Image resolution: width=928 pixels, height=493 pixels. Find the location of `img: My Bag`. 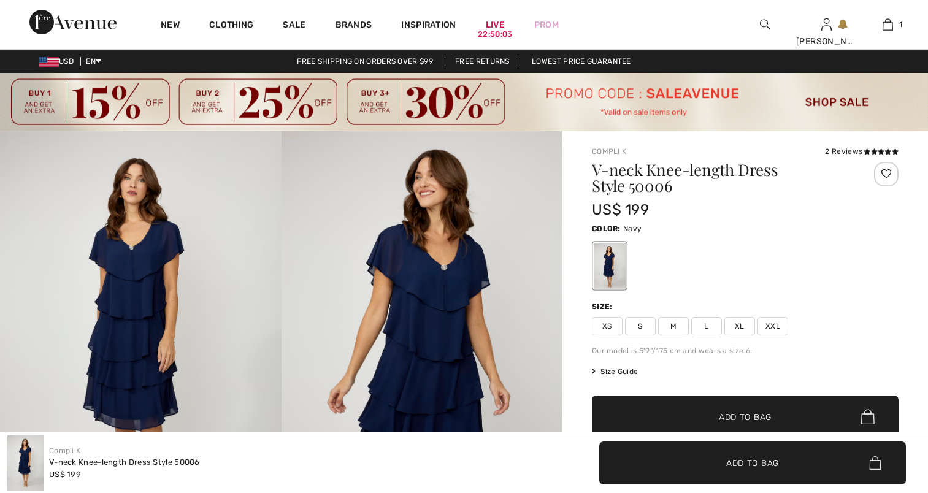

img: My Bag is located at coordinates (888, 25).